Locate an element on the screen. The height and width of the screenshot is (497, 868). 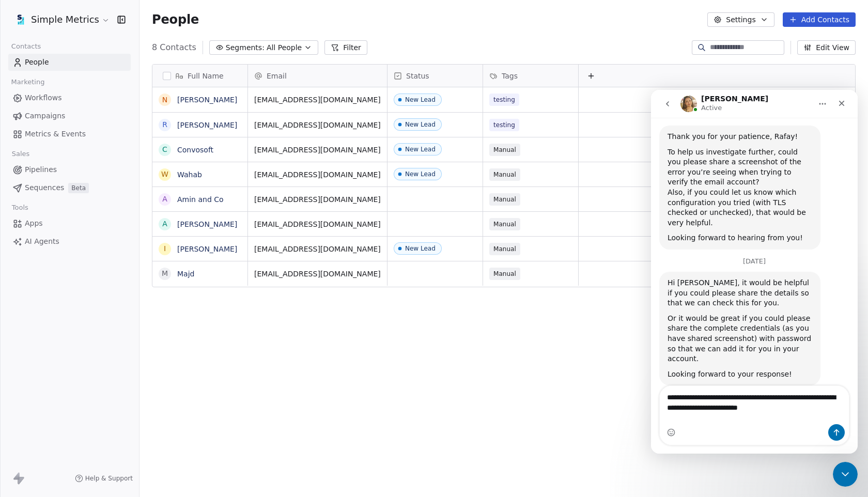
span: Workflows is located at coordinates (44, 97).